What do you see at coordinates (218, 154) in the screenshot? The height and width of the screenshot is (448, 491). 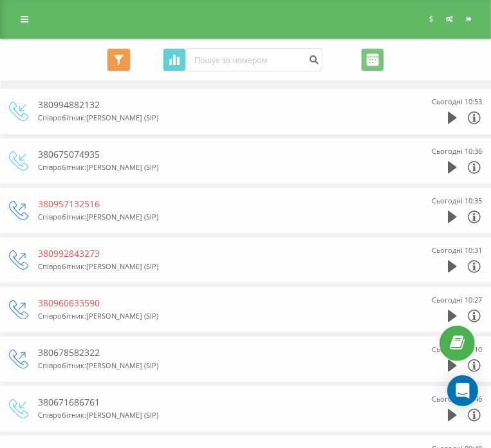 I see `div: 380675074935` at bounding box center [218, 154].